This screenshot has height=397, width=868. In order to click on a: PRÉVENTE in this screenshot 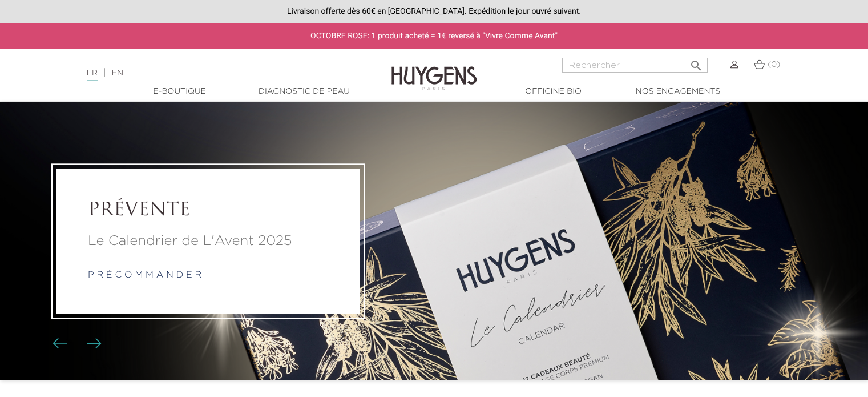, I will do `click(209, 211)`.